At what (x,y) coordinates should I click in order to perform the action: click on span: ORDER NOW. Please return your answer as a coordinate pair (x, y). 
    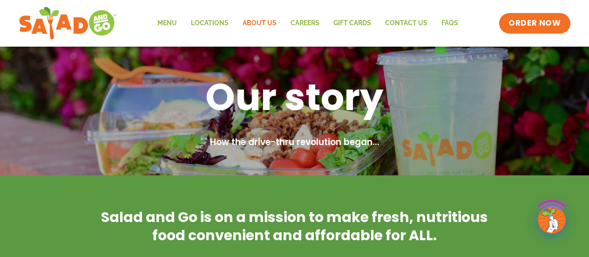
    Looking at the image, I should click on (535, 23).